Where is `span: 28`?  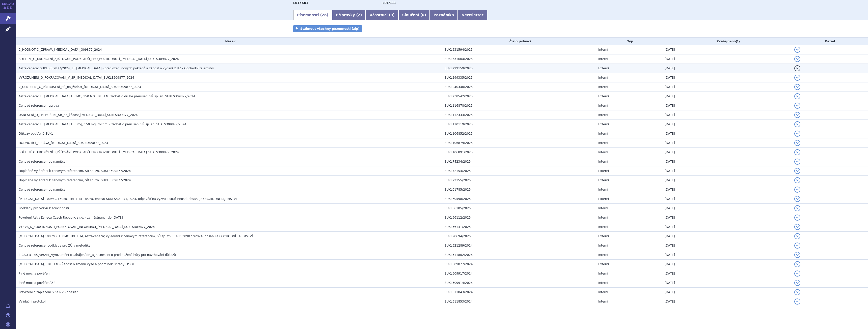 span: 28 is located at coordinates (324, 15).